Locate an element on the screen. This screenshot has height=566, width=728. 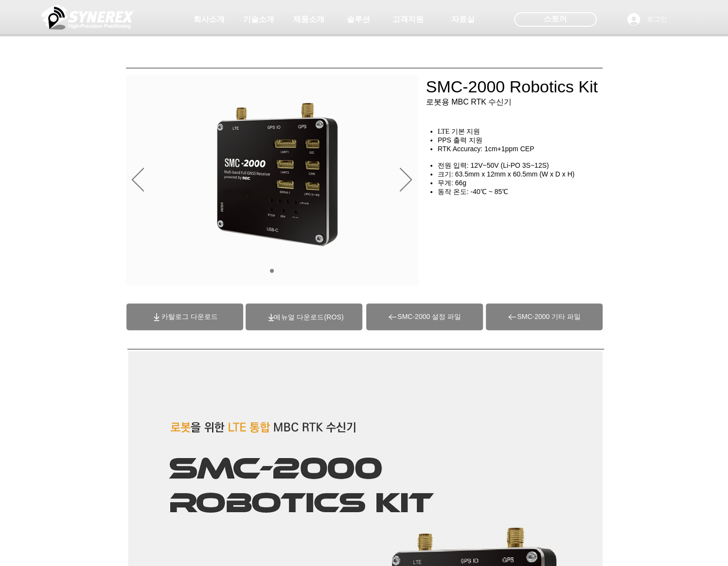
span: SMC-2000 설정 파일 is located at coordinates (429, 317).